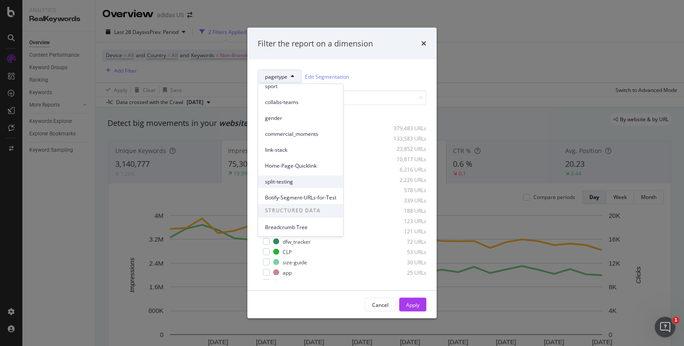 The height and width of the screenshot is (346, 684). Describe the element at coordinates (86, 250) in the screenshot. I see `button: Scroll to bottom` at that location.